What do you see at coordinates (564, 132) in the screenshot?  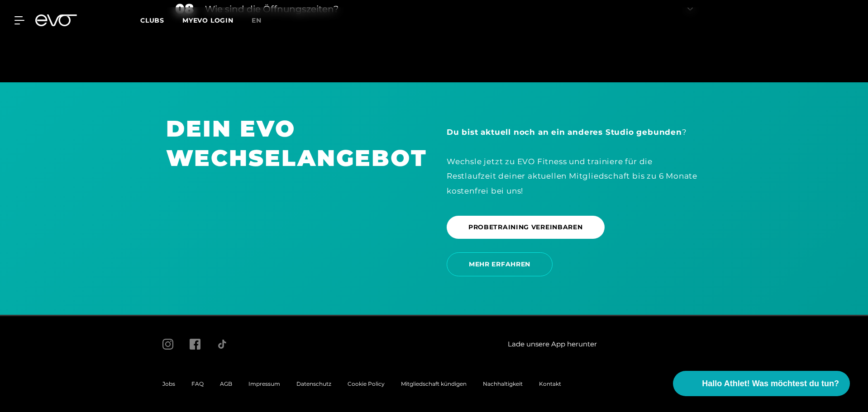 I see `strong: Du bist aktuell noch an ein anderes Studio gebunden` at bounding box center [564, 132].